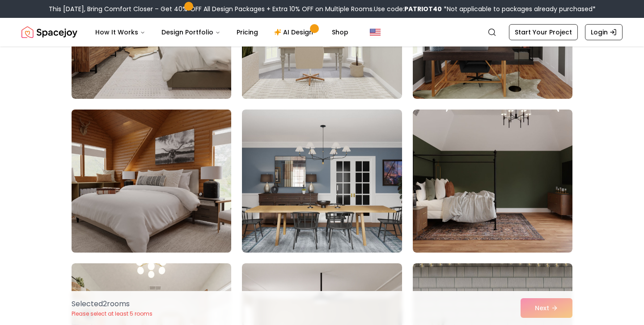 This screenshot has width=644, height=325. Describe the element at coordinates (408, 9) in the screenshot. I see `span: Use code:` at that location.